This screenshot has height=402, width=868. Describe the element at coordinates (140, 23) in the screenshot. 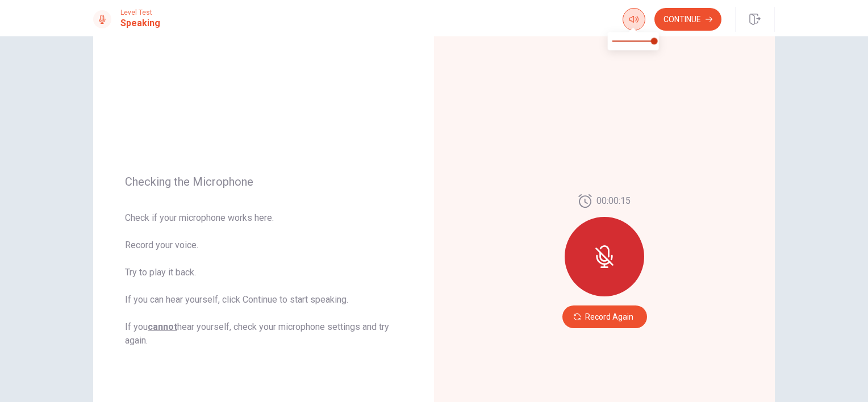

I see `h1: Speaking` at that location.